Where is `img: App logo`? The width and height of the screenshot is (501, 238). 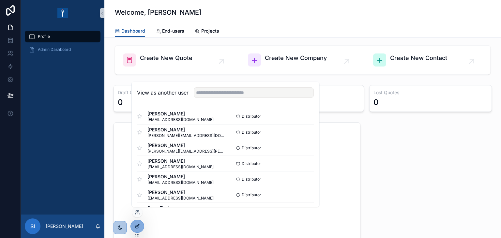
img: App logo is located at coordinates (63, 13).